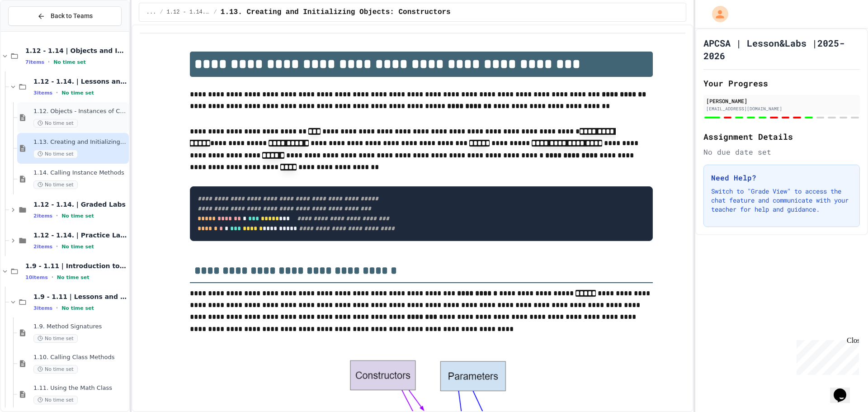 The height and width of the screenshot is (412, 868). What do you see at coordinates (76, 51) in the screenshot?
I see `span: 1.12 - 1.14 | Objects and Instances of Classes` at bounding box center [76, 51].